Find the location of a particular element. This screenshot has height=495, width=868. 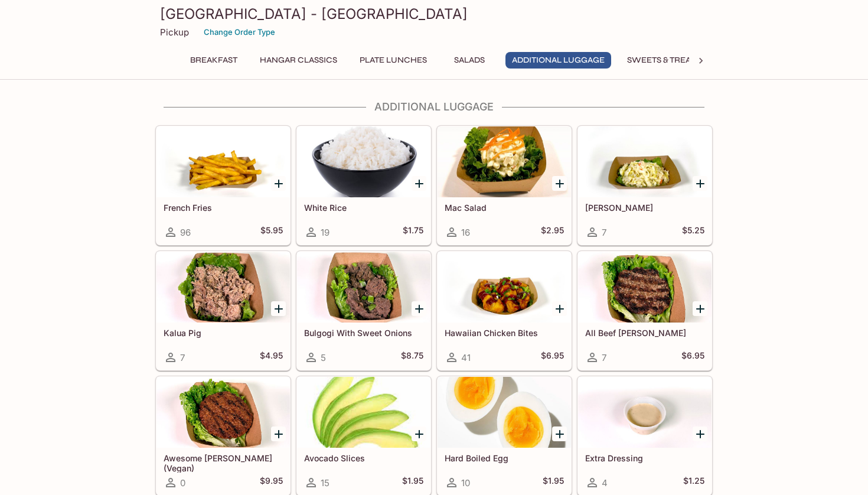

span: 4 is located at coordinates (605, 483).